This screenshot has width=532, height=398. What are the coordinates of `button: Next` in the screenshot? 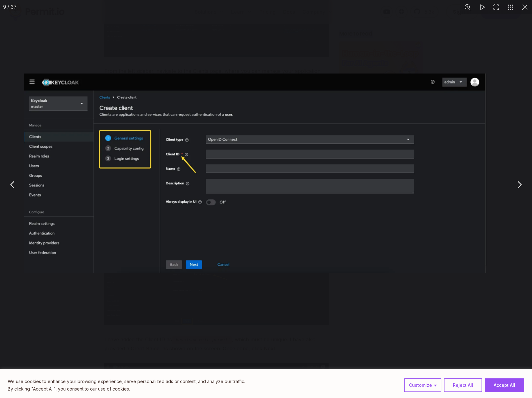 It's located at (519, 185).